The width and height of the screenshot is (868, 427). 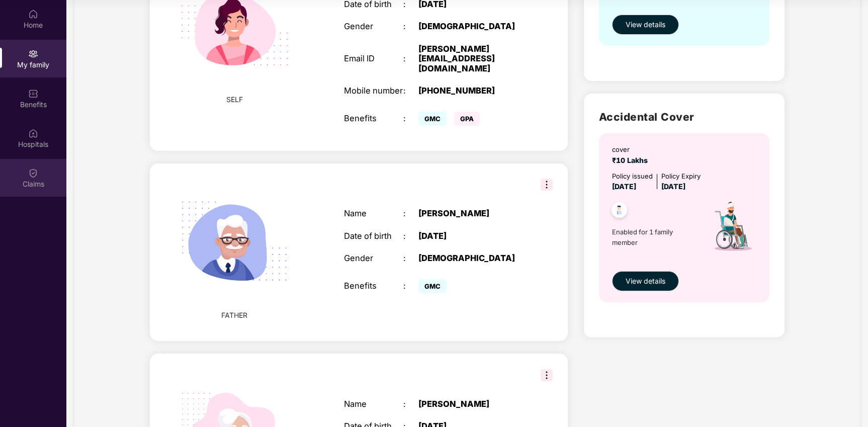 What do you see at coordinates (619, 211) in the screenshot?
I see `img: svg+xml;base64,PHN2ZyB4bWxucz0iaHR0cDovL3d3dy53My5vcmcvMjAwMC9zdmciIHdpZHRoPSI0OC45NDMiIGhlaWdodD...` at bounding box center [619, 211].